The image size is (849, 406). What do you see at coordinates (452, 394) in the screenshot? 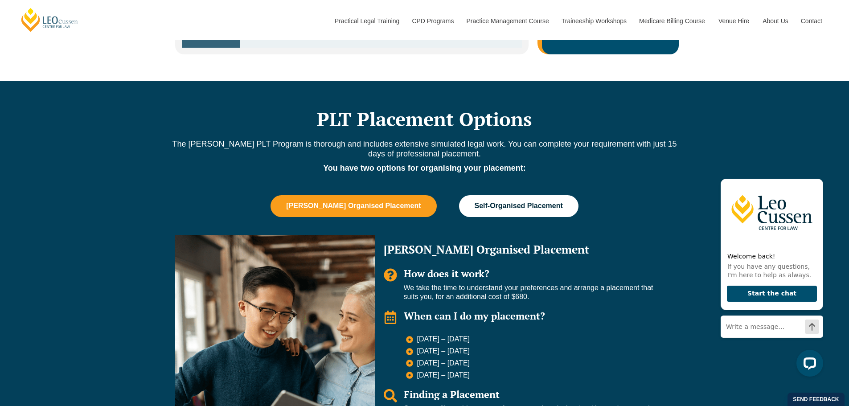
I see `span: Finding a Placement` at bounding box center [452, 394].